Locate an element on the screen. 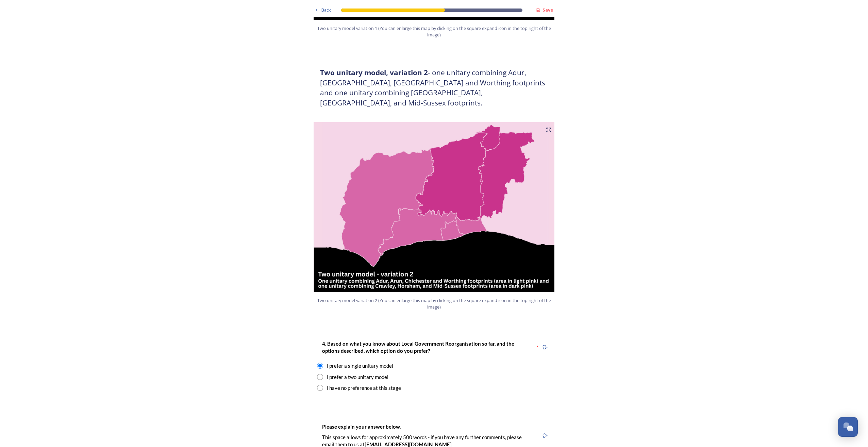 This screenshot has height=447, width=868. div: I prefer a single unitary model is located at coordinates (360, 366).